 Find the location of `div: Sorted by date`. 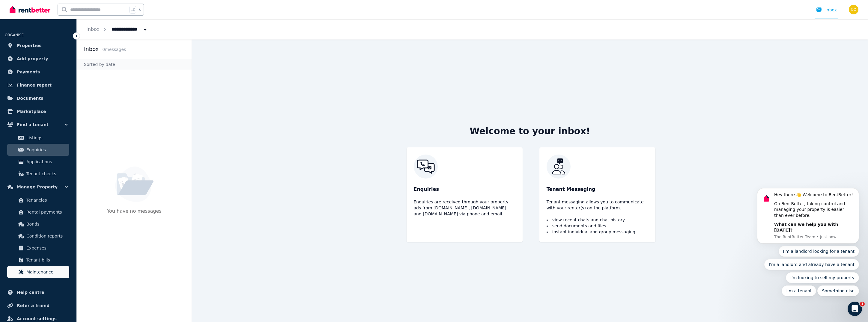

div: Sorted by date is located at coordinates (134, 65).